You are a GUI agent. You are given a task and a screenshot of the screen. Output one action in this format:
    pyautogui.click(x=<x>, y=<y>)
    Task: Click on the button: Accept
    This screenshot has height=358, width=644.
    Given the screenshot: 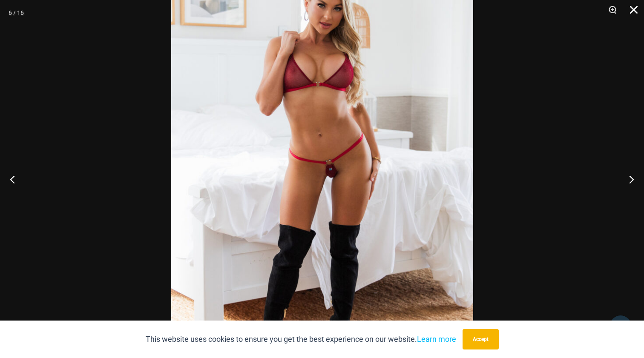 What is the action you would take?
    pyautogui.click(x=480, y=339)
    